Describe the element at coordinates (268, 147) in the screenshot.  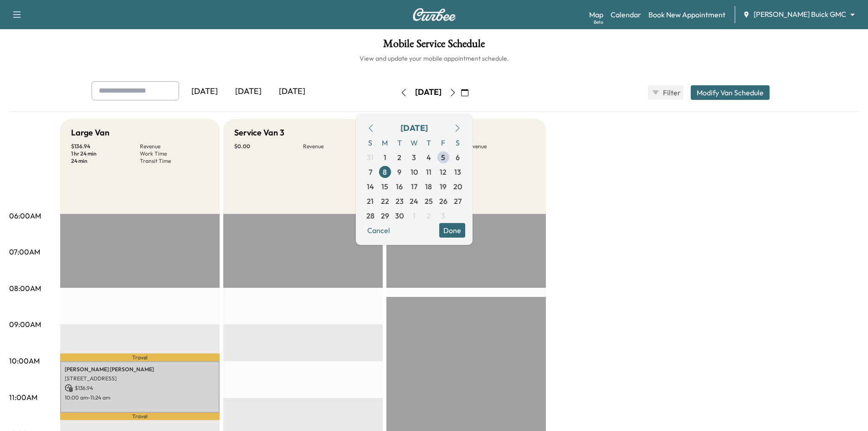
I see `p: $ 0.00` at that location.